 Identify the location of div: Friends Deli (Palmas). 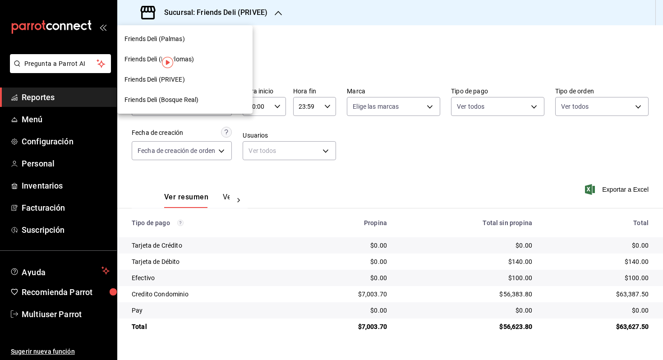
(185, 39).